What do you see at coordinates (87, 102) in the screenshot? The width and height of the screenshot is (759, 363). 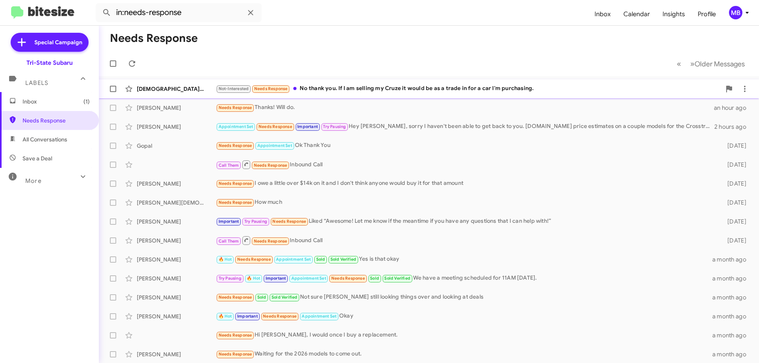 I see `span: (1)` at bounding box center [87, 102].